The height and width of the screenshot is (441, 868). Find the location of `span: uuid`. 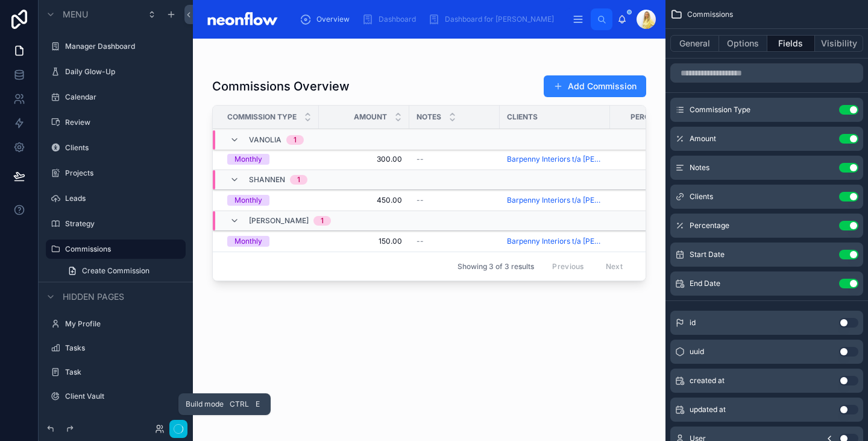

span: uuid is located at coordinates (697, 352).